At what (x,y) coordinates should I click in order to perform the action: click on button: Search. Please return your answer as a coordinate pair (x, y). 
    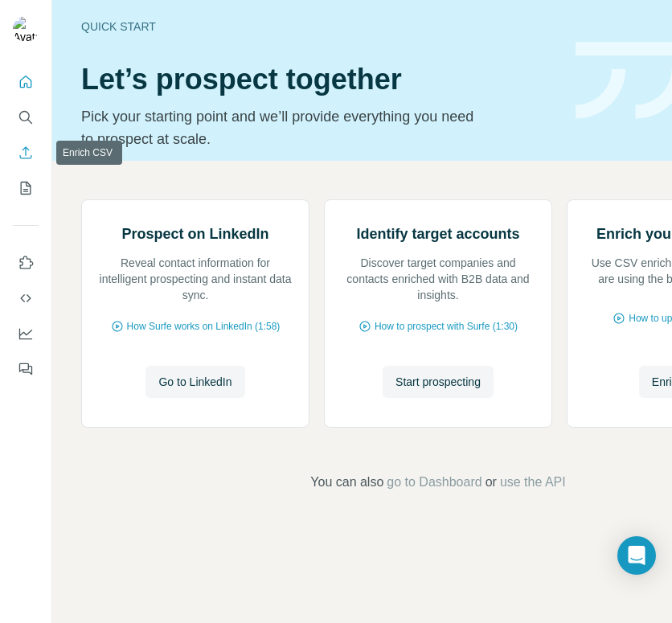
    Looking at the image, I should click on (26, 117).